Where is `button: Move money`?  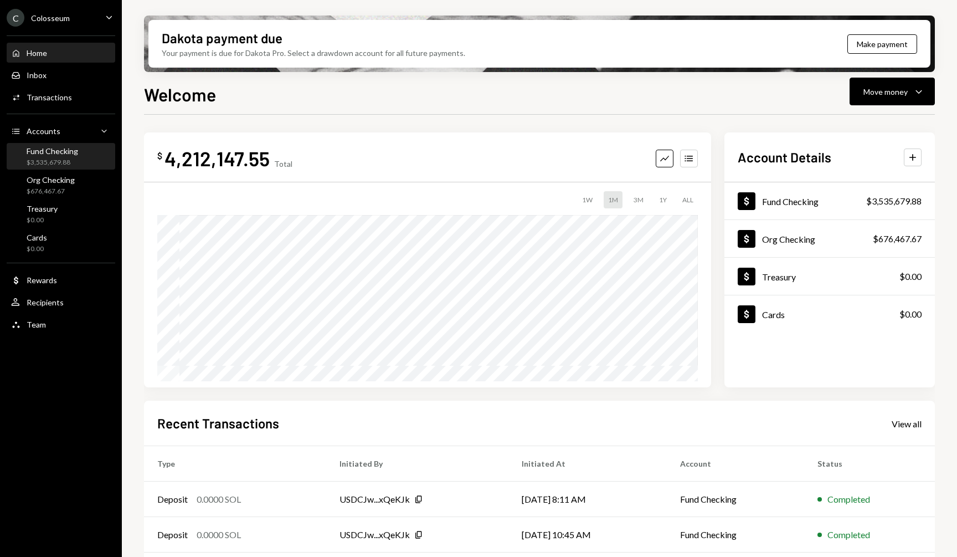 button: Move money is located at coordinates (892, 91).